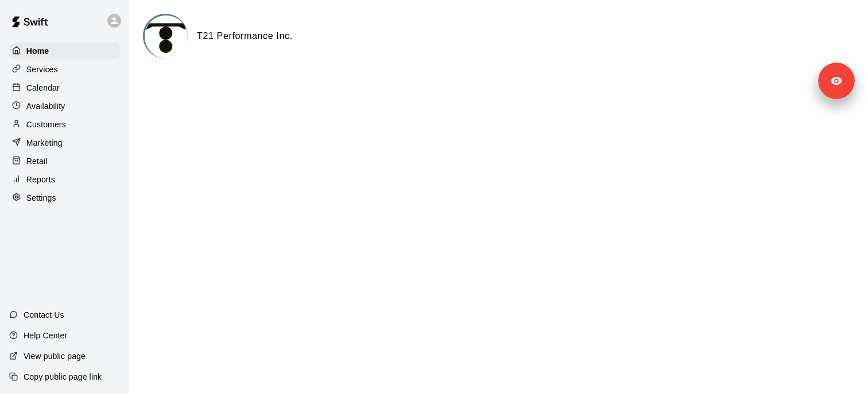 This screenshot has height=394, width=868. Describe the element at coordinates (64, 143) in the screenshot. I see `a: Marketing` at that location.